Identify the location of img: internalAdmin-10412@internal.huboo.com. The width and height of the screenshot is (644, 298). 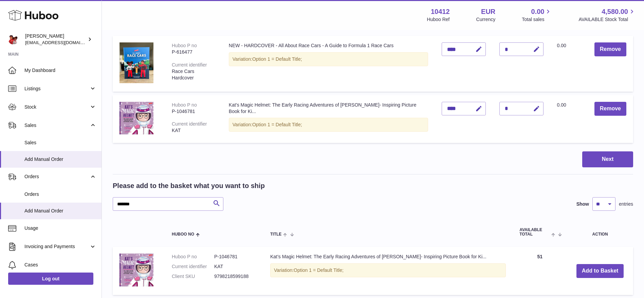
(13, 40).